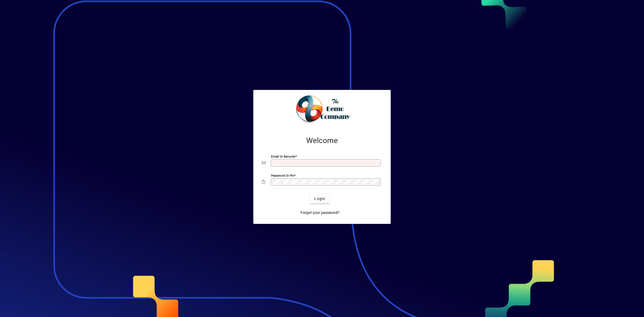  What do you see at coordinates (320, 199) in the screenshot?
I see `span: Login` at bounding box center [320, 199].